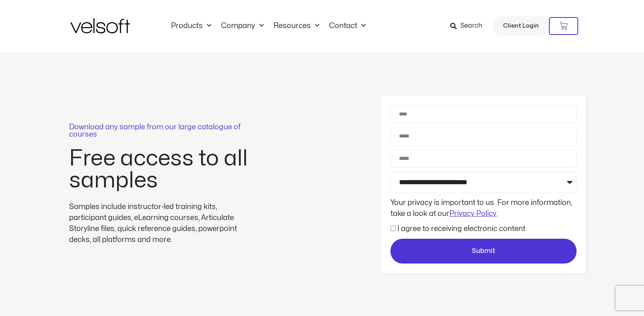  Describe the element at coordinates (161, 170) in the screenshot. I see `h2: Free access to all samples` at that location.